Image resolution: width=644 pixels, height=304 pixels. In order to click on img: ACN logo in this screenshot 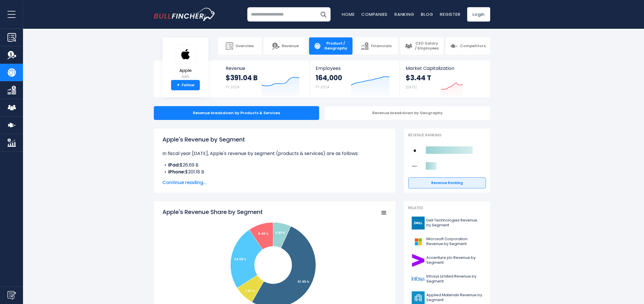, I will do `click(418, 260)`.